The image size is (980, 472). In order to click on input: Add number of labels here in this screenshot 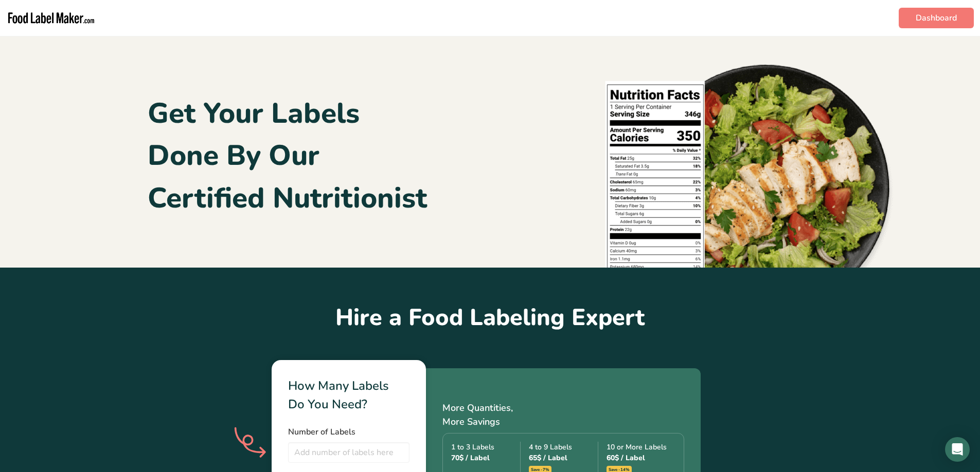, I will do `click(349, 452)`.